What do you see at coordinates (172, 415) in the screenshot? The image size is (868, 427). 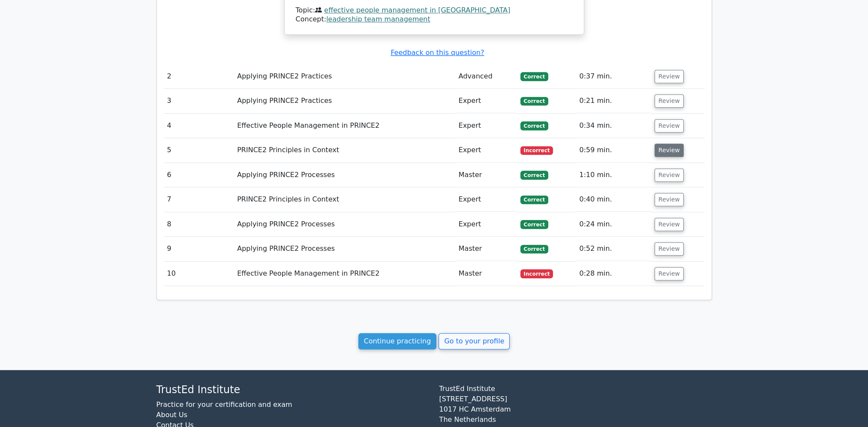 I see `a: About Us` at bounding box center [172, 415].